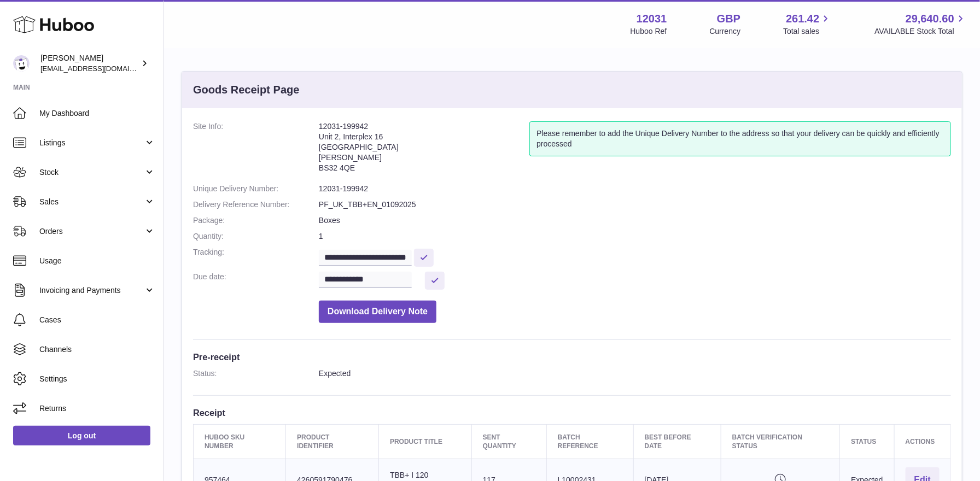 The height and width of the screenshot is (481, 980). I want to click on div: Currency, so click(725, 31).